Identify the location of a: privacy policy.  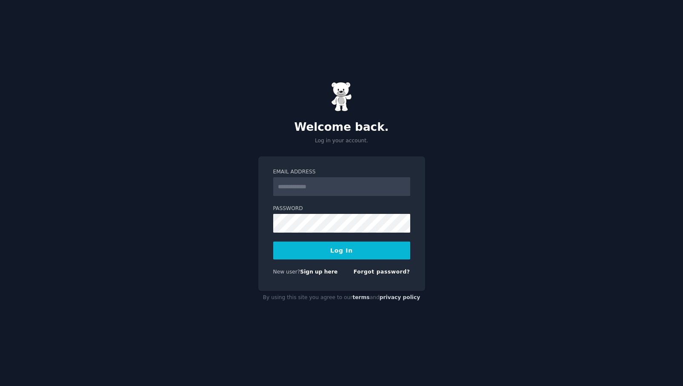
(400, 297).